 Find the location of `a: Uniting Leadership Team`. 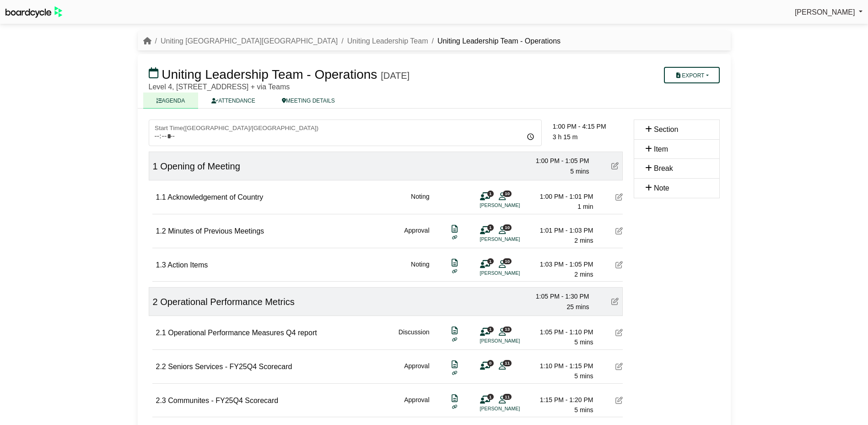

a: Uniting Leadership Team is located at coordinates (388, 41).